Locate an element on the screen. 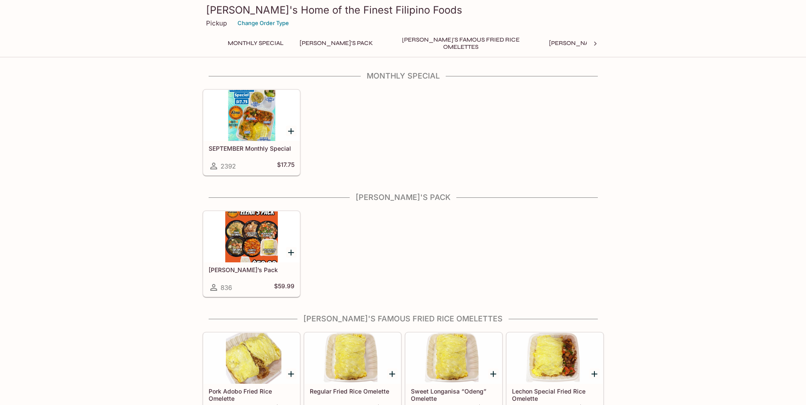 Image resolution: width=806 pixels, height=405 pixels. h5: $17.75 is located at coordinates (286, 166).